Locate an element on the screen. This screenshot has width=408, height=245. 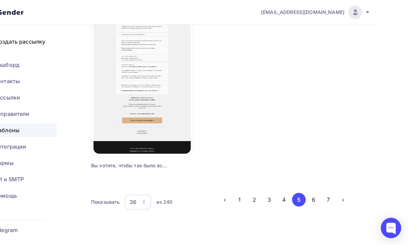
button: Go to page 4 is located at coordinates (284, 199).